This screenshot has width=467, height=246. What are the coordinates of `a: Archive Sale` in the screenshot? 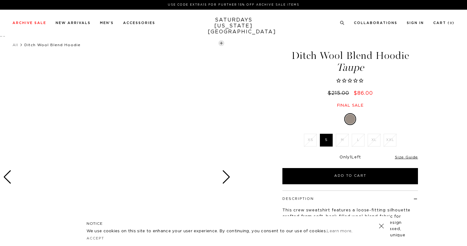 It's located at (29, 23).